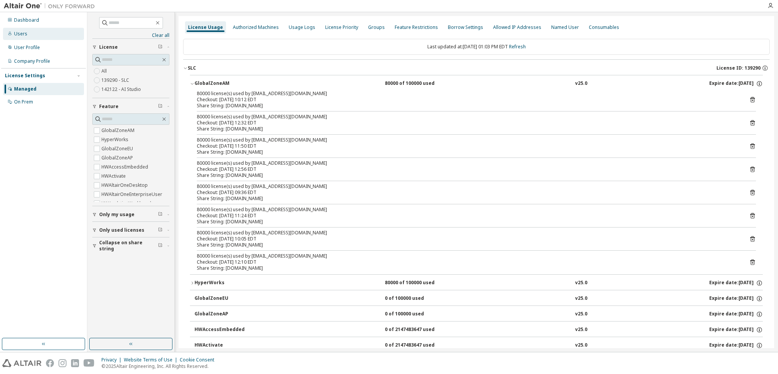  What do you see at coordinates (21, 34) in the screenshot?
I see `div: Users` at bounding box center [21, 34].